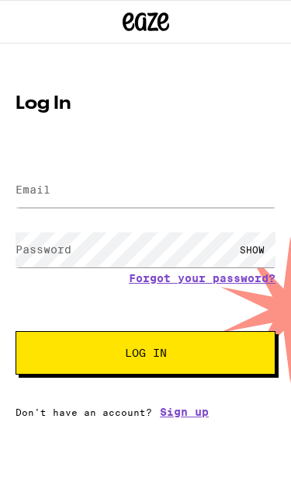  Describe the element at coordinates (145, 104) in the screenshot. I see `h1: Log In` at that location.